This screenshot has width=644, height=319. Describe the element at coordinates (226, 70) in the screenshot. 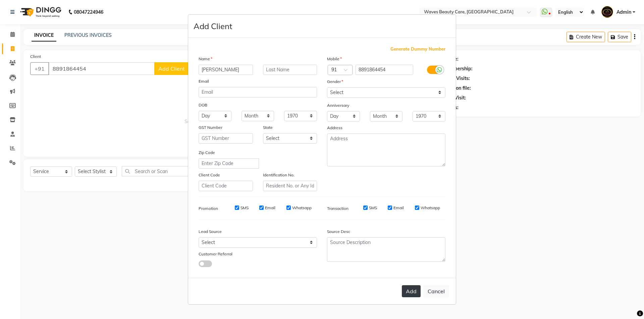

I see `input: First Name` at that location.